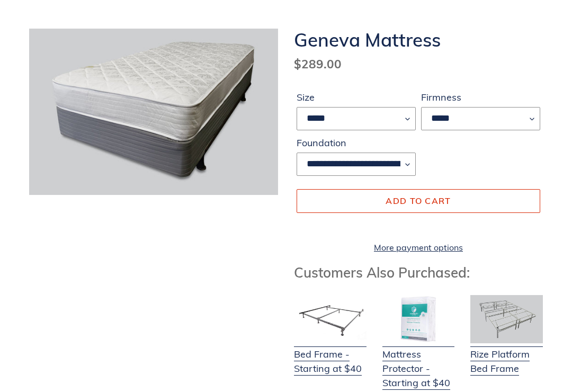 This screenshot has width=572, height=392. I want to click on h1: Geneva Mattress, so click(419, 40).